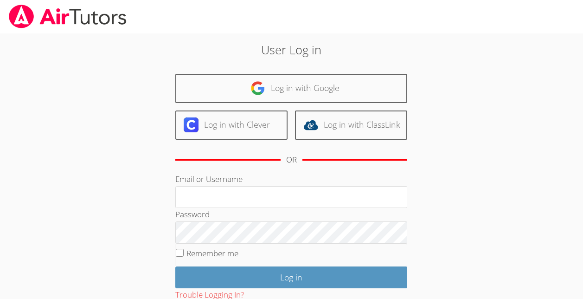  What do you see at coordinates (291, 277) in the screenshot?
I see `input: Log in` at bounding box center [291, 277].